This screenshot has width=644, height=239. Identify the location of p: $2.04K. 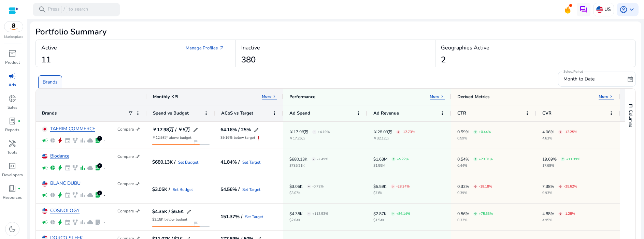
(309, 220).